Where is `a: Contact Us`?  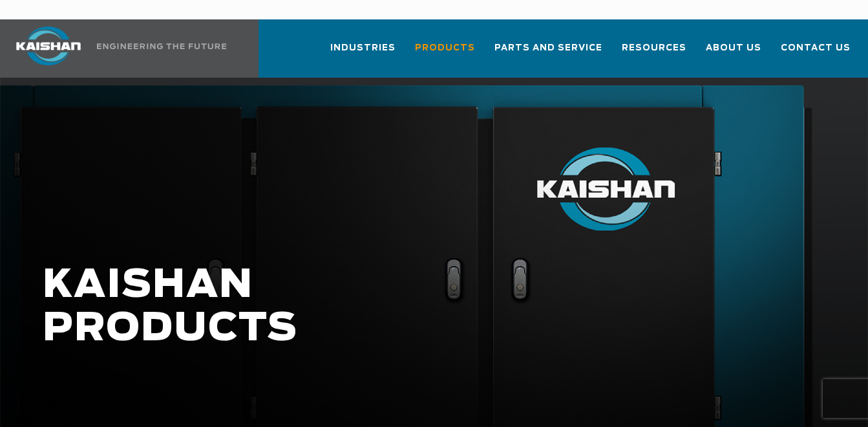
a: Contact Us is located at coordinates (816, 53).